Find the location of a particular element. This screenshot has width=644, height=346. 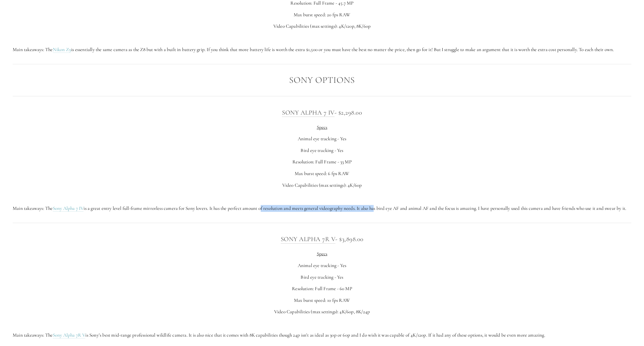

p: Resolution: Full Frame - 60 MP is located at coordinates (322, 288).